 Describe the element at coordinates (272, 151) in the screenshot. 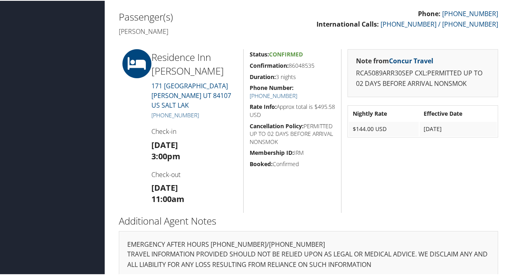

I see `strong: Membership ID:` at that location.